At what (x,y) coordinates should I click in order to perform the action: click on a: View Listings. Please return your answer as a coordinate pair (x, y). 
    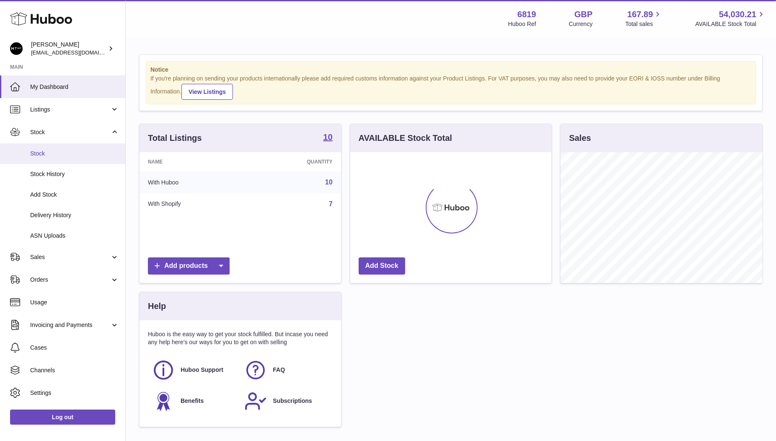
    Looking at the image, I should click on (207, 92).